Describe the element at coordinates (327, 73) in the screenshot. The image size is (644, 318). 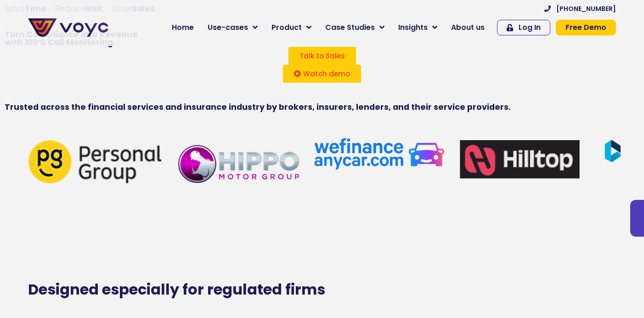
I see `span: Watch demo` at that location.